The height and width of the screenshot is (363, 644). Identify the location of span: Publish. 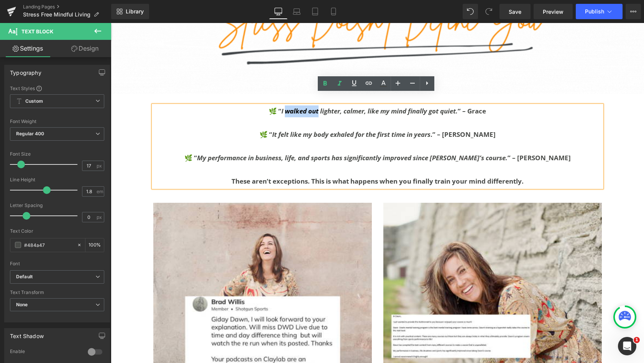
(595, 12).